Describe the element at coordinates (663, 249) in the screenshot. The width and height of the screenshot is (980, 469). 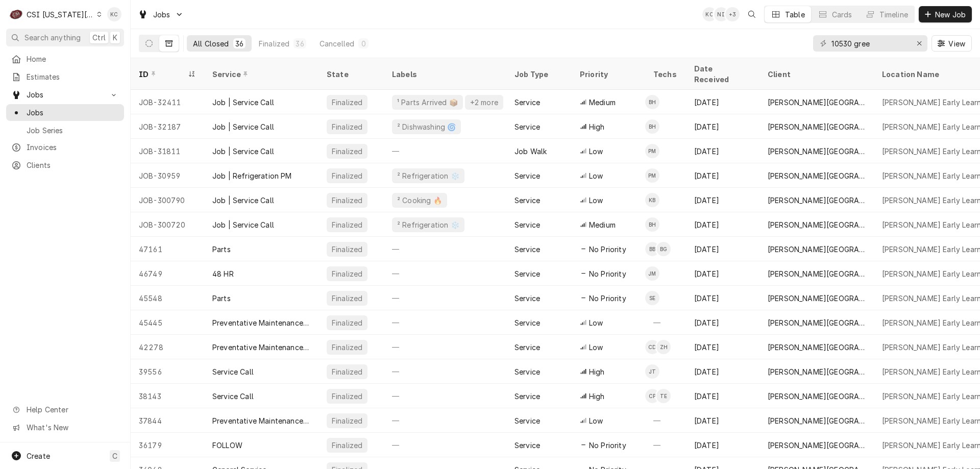
I see `div: Brian Gonzalez's Avatar` at that location.